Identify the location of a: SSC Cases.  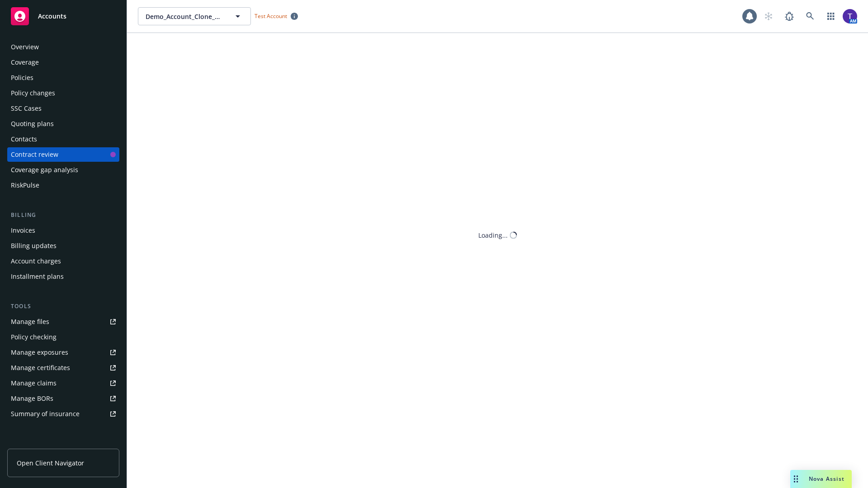
(63, 109).